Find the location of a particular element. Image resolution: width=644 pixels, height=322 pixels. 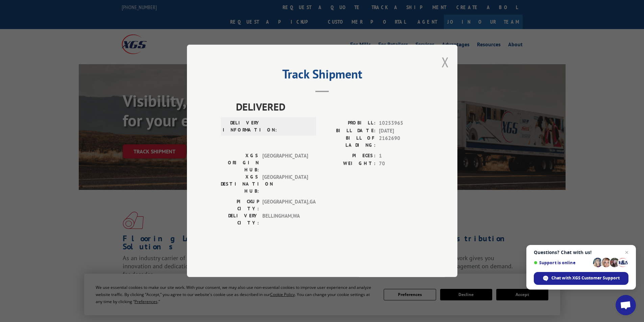

label: BILL OF LADING: is located at coordinates (349, 142).